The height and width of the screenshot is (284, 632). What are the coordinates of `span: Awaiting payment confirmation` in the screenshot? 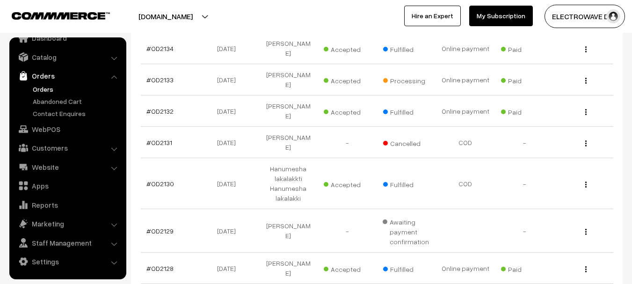 It's located at (406, 231).